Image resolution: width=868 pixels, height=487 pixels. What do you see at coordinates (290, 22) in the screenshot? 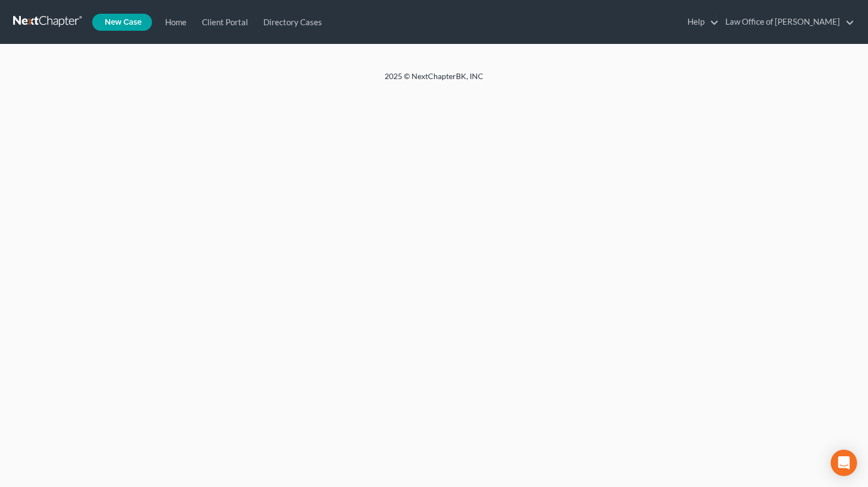
I see `a: Directory Cases` at bounding box center [290, 22].